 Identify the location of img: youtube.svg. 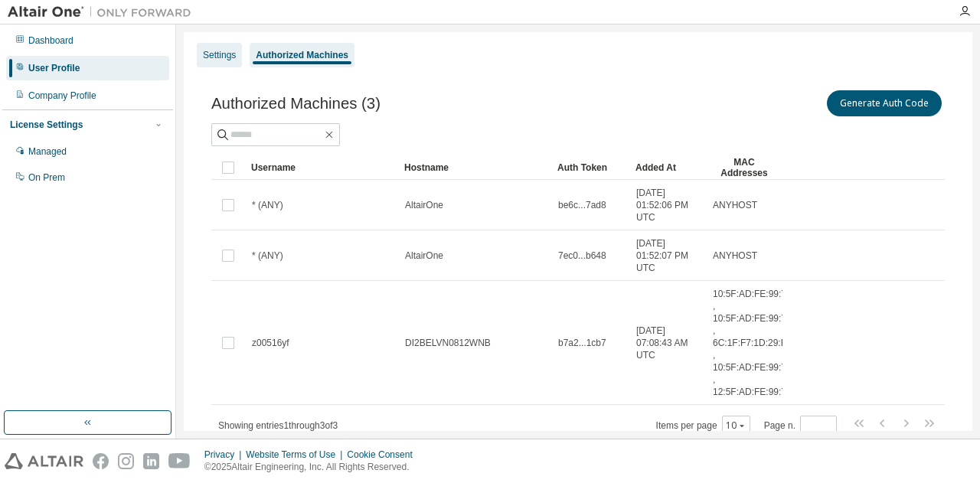
(179, 461).